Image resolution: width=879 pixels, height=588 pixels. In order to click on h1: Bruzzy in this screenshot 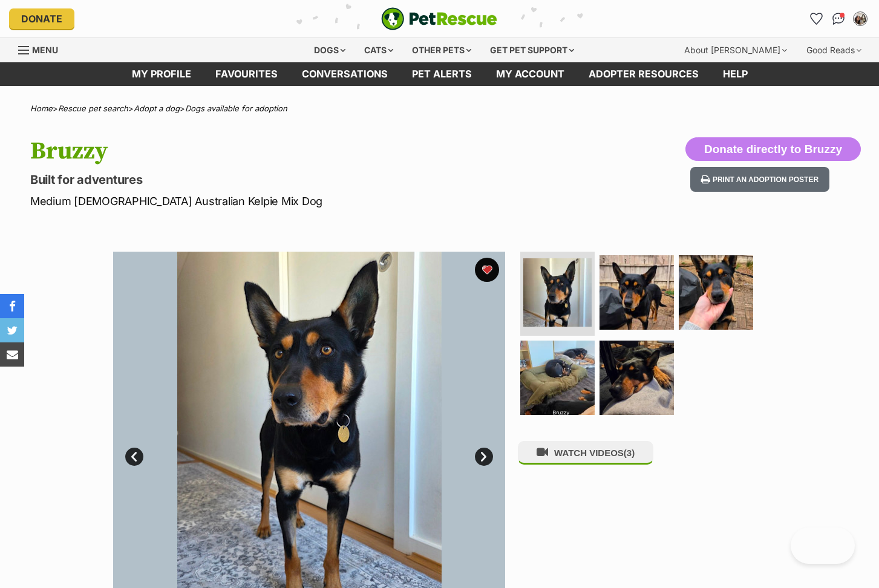, I will do `click(284, 152)`.